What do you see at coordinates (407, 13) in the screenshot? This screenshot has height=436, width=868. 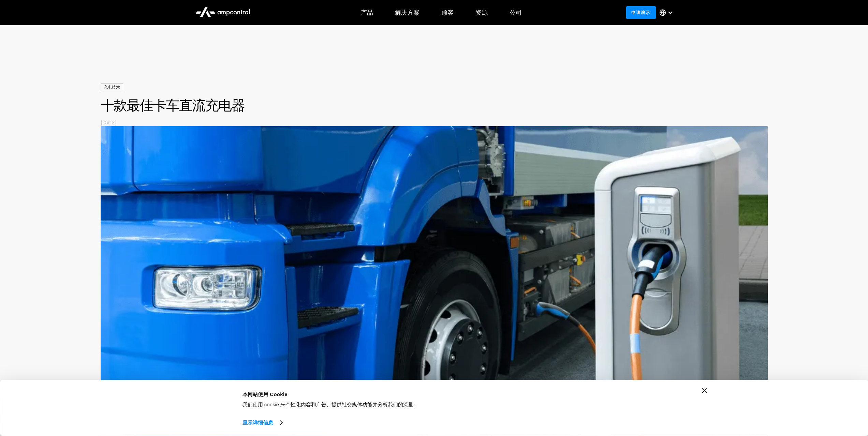 I see `div: 解决方案` at bounding box center [407, 13].